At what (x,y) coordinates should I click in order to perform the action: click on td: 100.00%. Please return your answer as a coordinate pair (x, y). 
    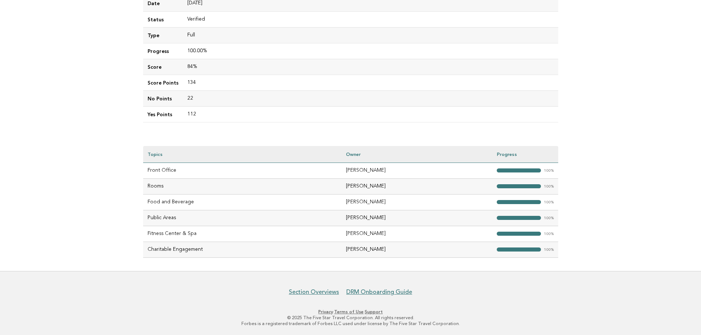
    Looking at the image, I should click on (371, 51).